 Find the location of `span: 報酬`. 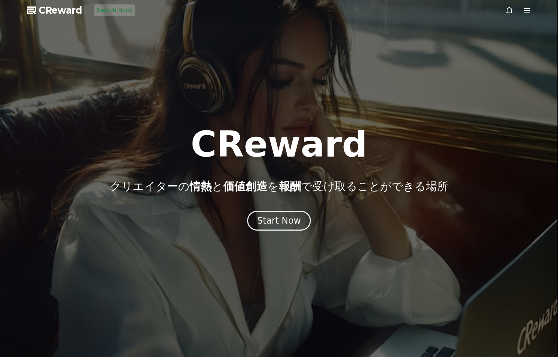

span: 報酬 is located at coordinates (290, 186).